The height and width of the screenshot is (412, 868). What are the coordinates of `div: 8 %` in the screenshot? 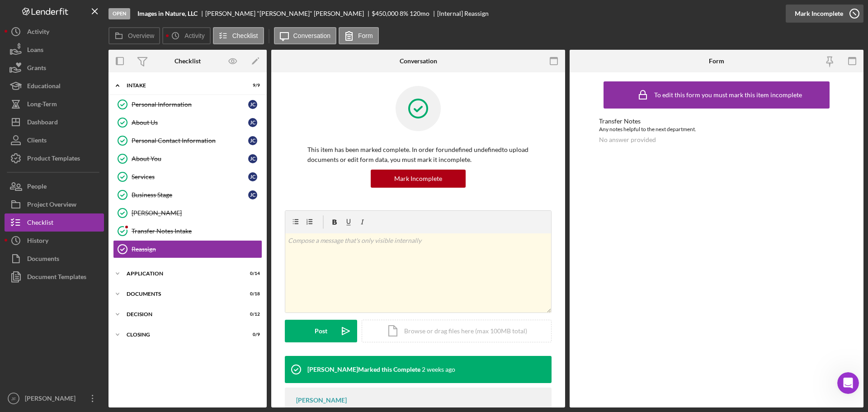 It's located at (403, 14).